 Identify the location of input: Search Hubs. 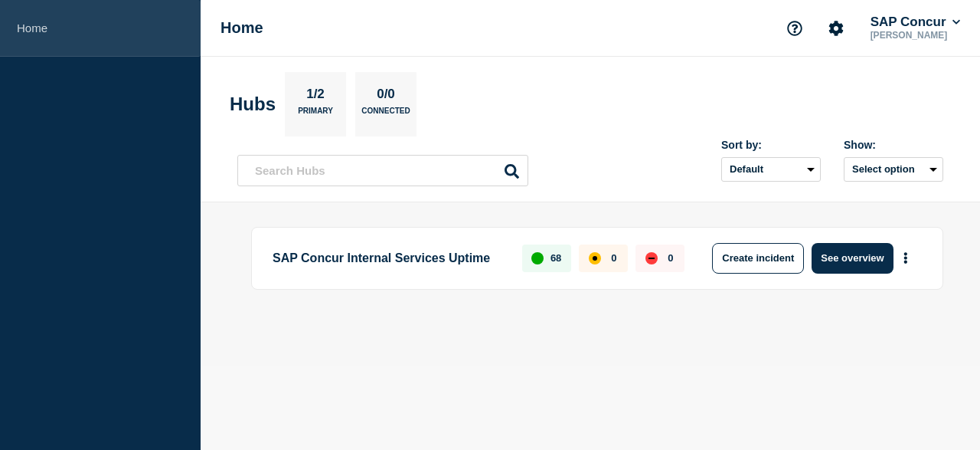
(383, 170).